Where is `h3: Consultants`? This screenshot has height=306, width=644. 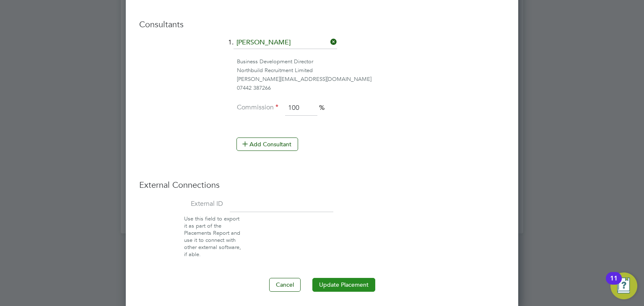
h3: Consultants is located at coordinates (322, 24).